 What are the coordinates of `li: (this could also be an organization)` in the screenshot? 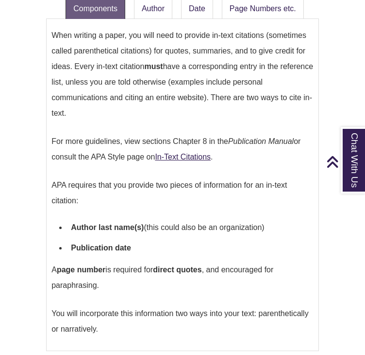 It's located at (190, 227).